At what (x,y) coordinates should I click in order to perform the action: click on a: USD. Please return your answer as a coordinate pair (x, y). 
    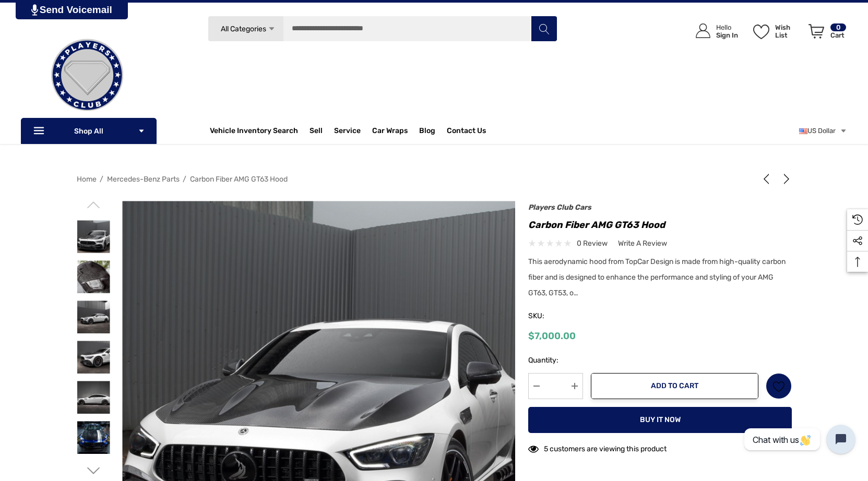
    Looking at the image, I should click on (823, 131).